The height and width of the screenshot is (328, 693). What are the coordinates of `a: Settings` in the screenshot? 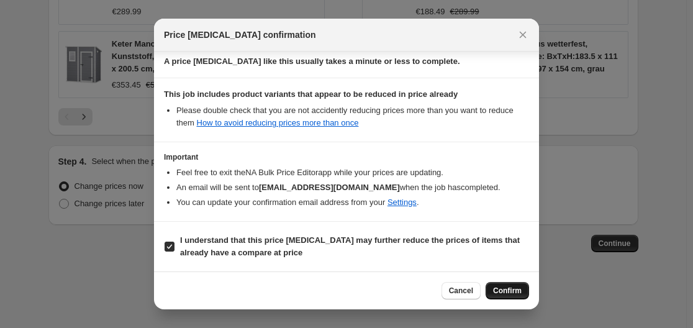 It's located at (402, 202).